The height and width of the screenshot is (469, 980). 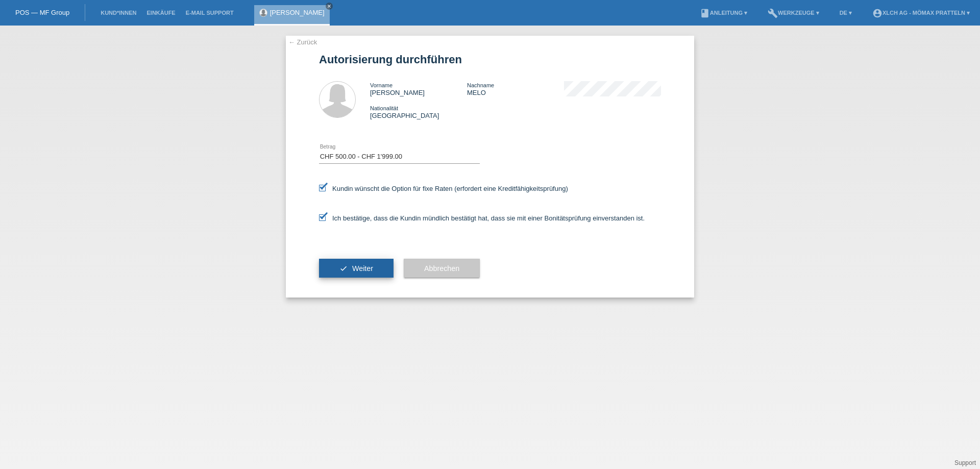 What do you see at coordinates (161, 13) in the screenshot?
I see `a: Einkäufe` at bounding box center [161, 13].